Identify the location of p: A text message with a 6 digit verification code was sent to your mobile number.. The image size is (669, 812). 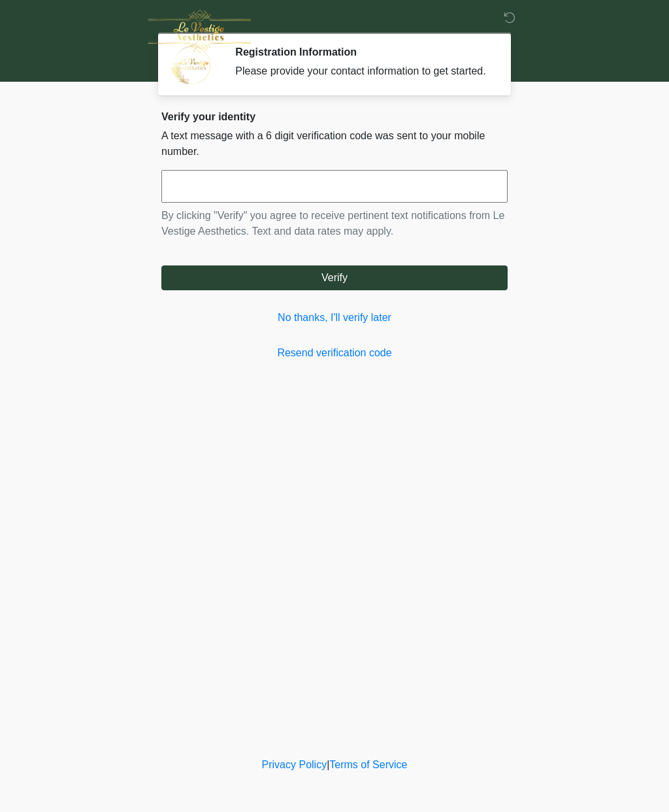
(335, 144).